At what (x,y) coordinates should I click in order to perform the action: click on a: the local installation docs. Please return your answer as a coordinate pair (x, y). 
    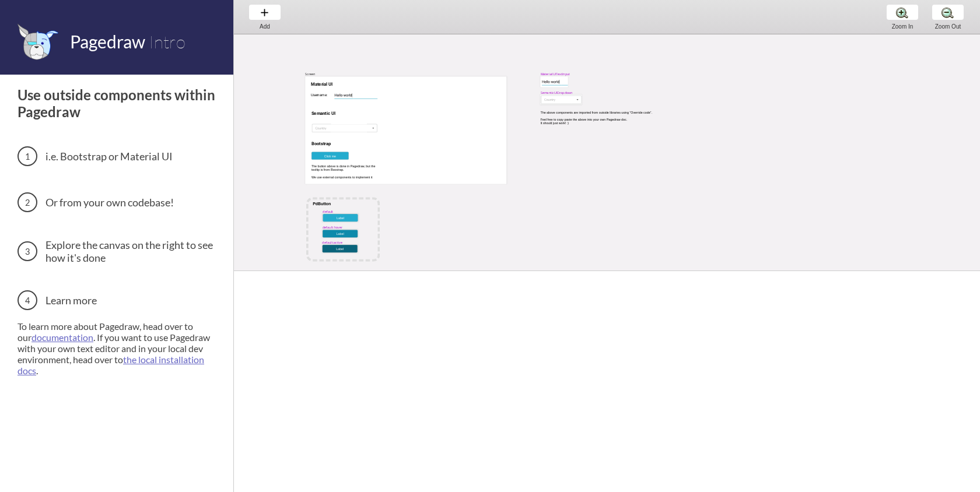
    Looking at the image, I should click on (111, 365).